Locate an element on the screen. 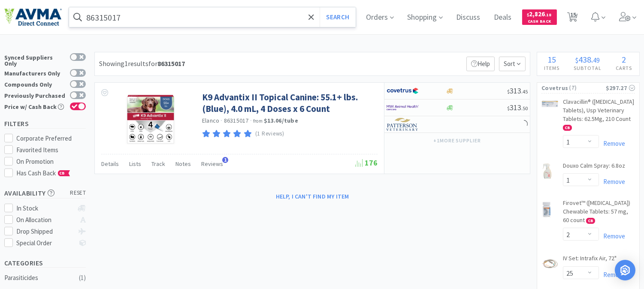 This screenshot has height=289, width=644. div: Compounds Only is located at coordinates (35, 84).